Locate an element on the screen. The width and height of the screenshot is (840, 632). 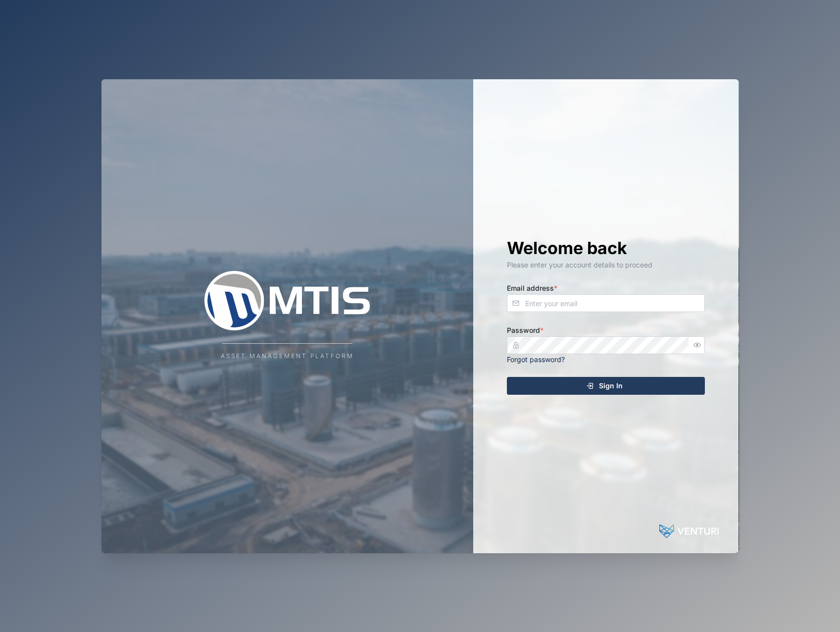
input: Enter your email is located at coordinates (606, 303).